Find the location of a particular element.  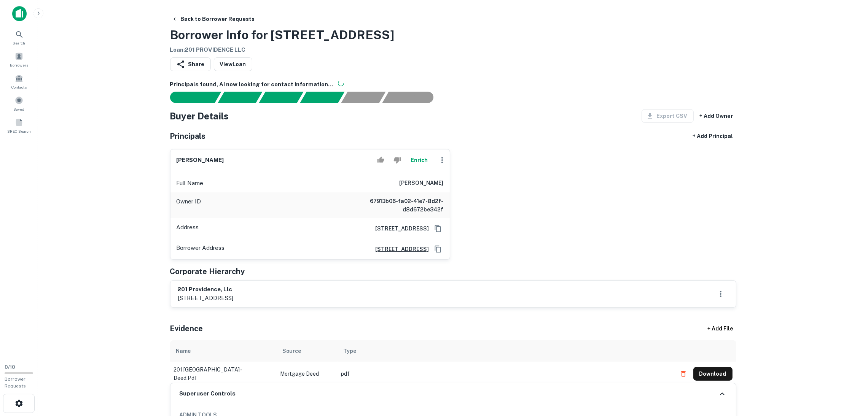

button: + Add Owner is located at coordinates (717, 116).